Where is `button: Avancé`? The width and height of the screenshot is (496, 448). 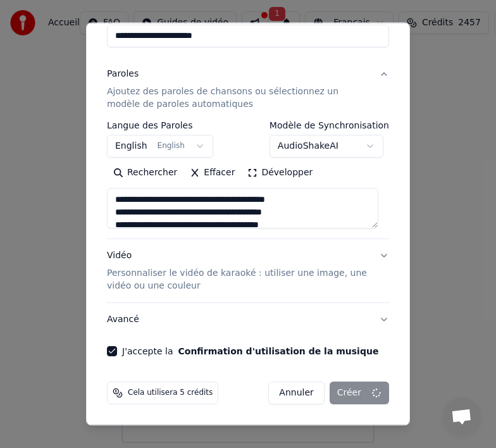
button: Avancé is located at coordinates (248, 320).